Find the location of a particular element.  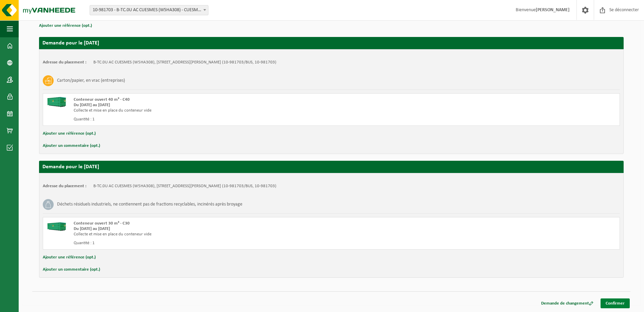

img: HK-XC-40-GN-00.png is located at coordinates (57, 102).